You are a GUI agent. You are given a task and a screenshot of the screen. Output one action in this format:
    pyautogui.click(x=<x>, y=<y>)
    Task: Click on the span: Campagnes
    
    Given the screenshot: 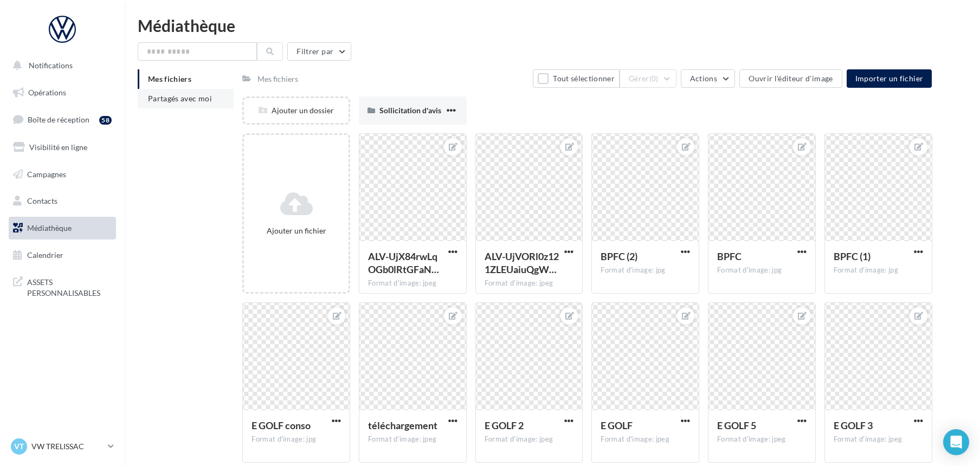 What is the action you would take?
    pyautogui.click(x=46, y=174)
    